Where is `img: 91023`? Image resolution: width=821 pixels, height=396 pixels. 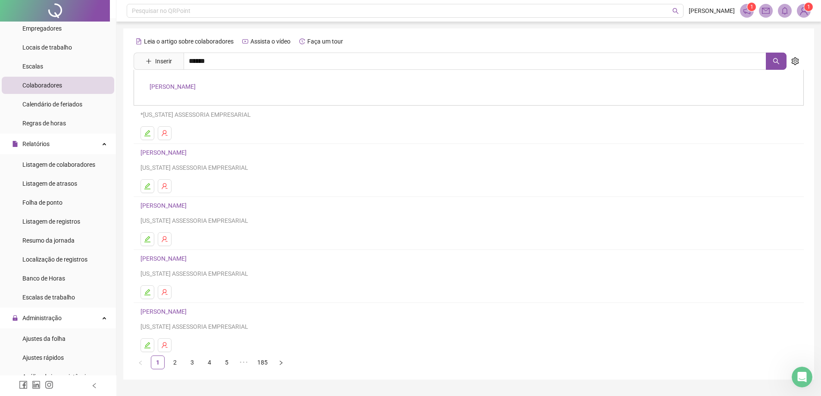 img: 91023 is located at coordinates (804, 11).